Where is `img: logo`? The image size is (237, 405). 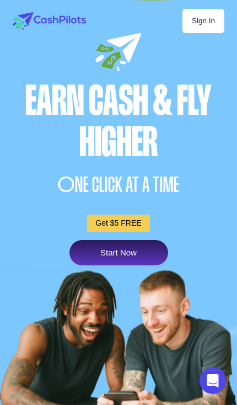 img: logo is located at coordinates (49, 21).